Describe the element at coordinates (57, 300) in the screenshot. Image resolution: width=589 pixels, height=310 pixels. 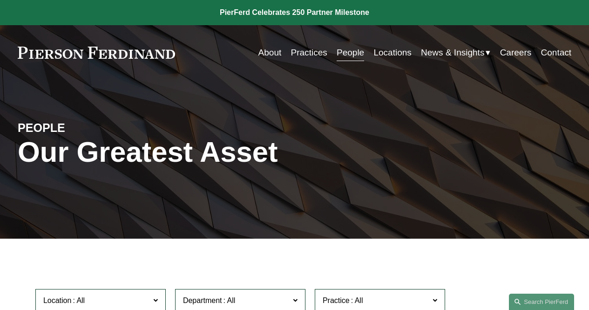
I see `span: Location` at that location.